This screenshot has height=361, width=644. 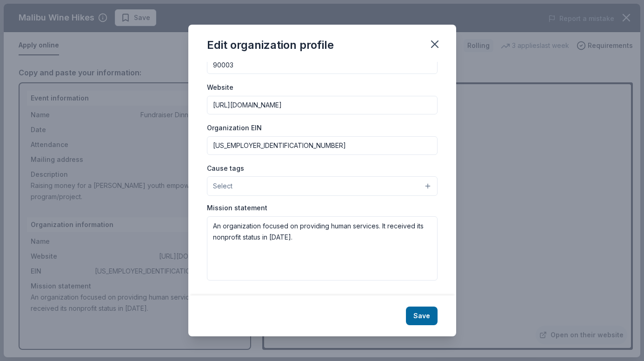 I want to click on label: Organization EIN, so click(x=234, y=128).